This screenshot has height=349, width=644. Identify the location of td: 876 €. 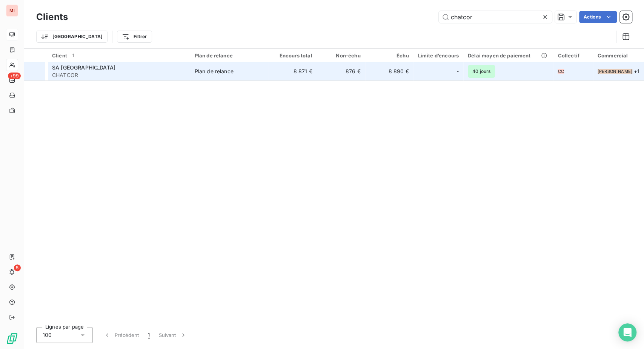
(341, 71).